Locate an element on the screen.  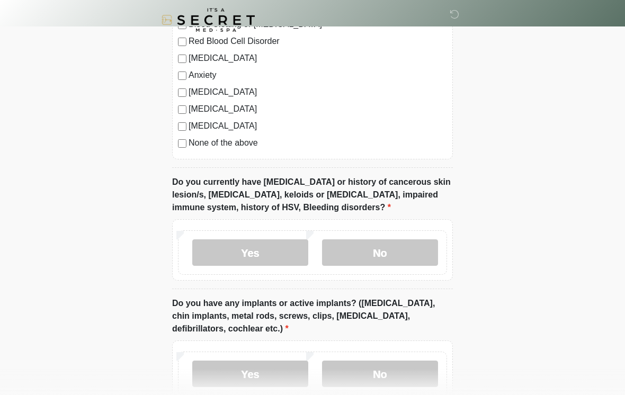
input: Red Blood Cell Disorder is located at coordinates (182, 42).